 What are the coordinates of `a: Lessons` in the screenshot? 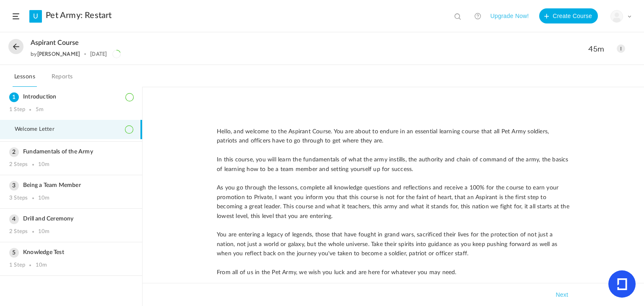 It's located at (25, 79).